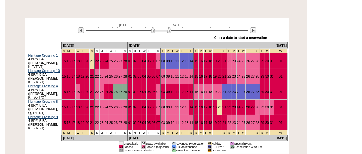 The image size is (362, 154). I want to click on a: 14, so click(191, 108).